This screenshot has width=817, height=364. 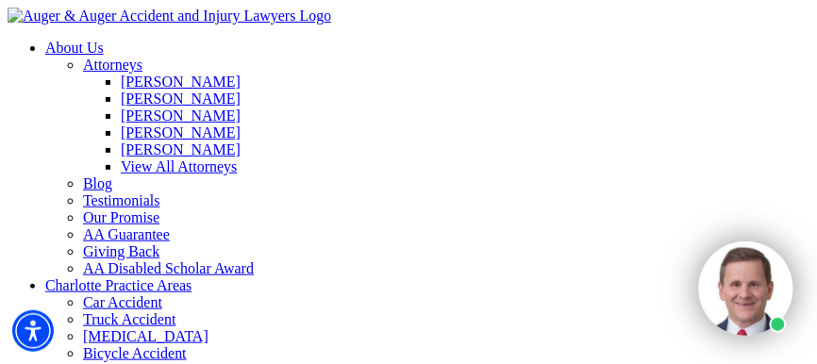 I want to click on a: AA Guarantee, so click(x=126, y=234).